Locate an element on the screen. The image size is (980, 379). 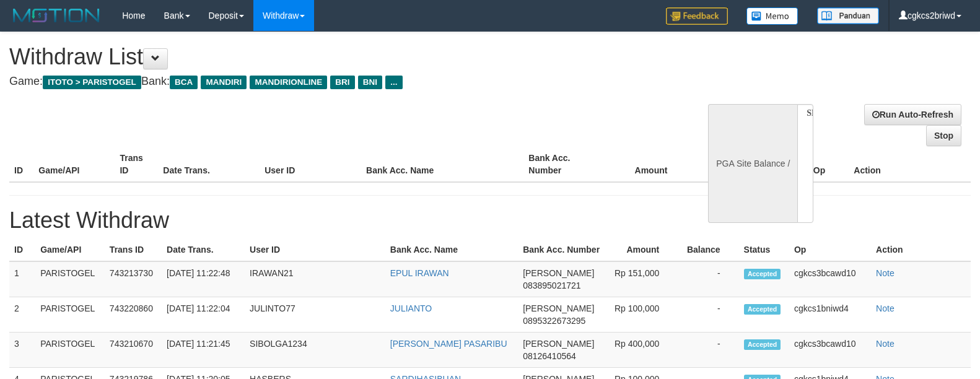
span: ITOTO > PARISTOGEL is located at coordinates (92, 82).